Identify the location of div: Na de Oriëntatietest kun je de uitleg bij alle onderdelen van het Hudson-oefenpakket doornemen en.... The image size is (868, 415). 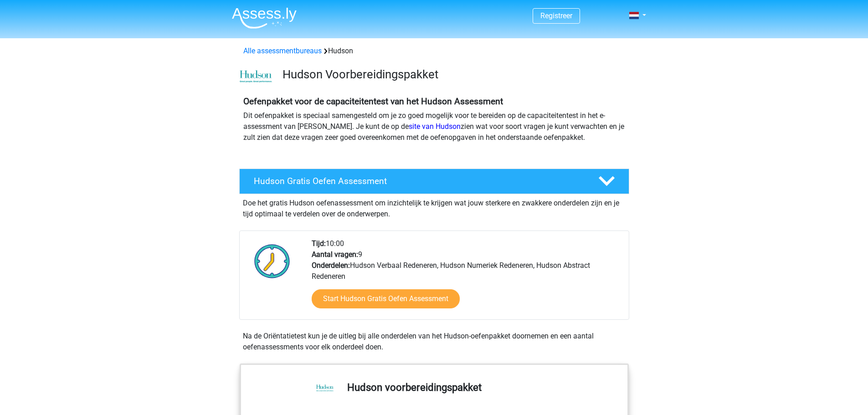
(434, 342).